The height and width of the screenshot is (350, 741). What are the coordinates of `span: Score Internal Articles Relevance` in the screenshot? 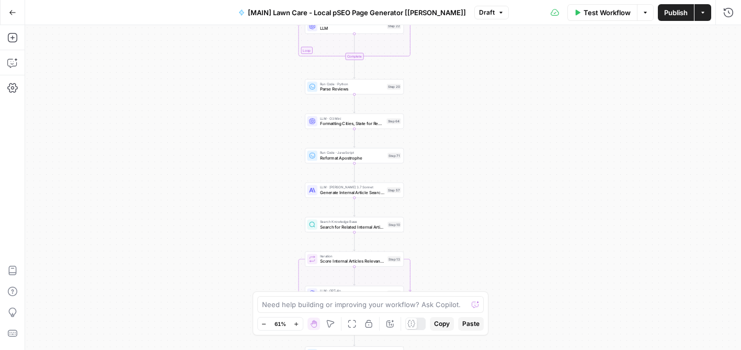 It's located at (352, 261).